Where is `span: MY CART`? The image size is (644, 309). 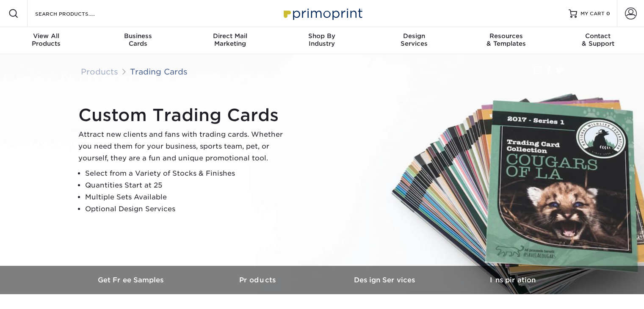 span: MY CART is located at coordinates (592, 13).